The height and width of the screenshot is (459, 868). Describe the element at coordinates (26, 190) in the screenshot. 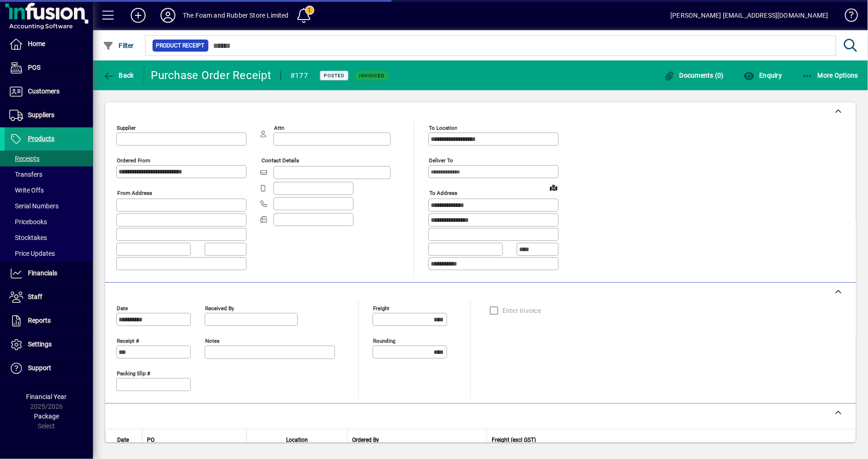

I see `span: Write Offs` at that location.